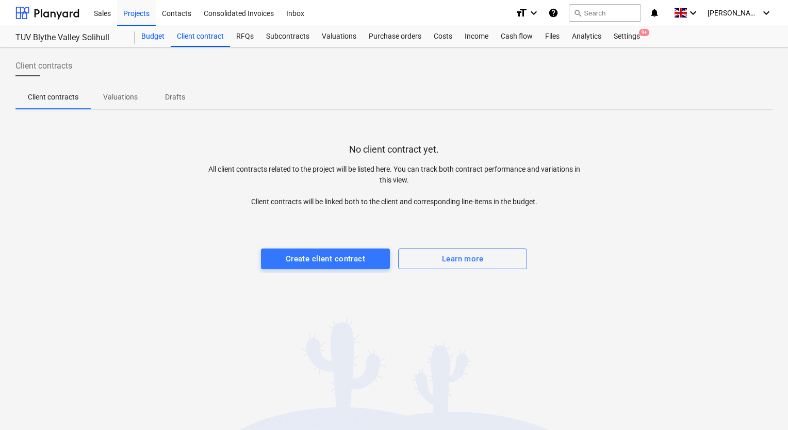 This screenshot has width=788, height=430. I want to click on span: search, so click(578, 13).